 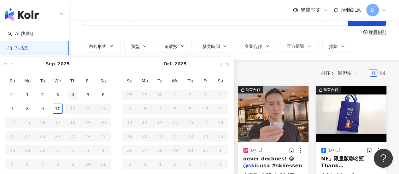 I want to click on span: 資源庫, so click(x=21, y=62).